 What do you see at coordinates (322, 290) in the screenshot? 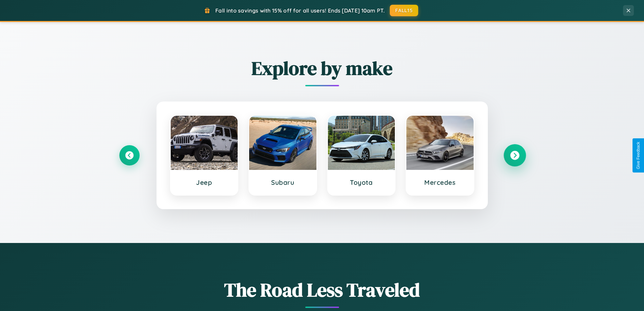
I see `h1: The Road Less Traveled` at bounding box center [322, 290].